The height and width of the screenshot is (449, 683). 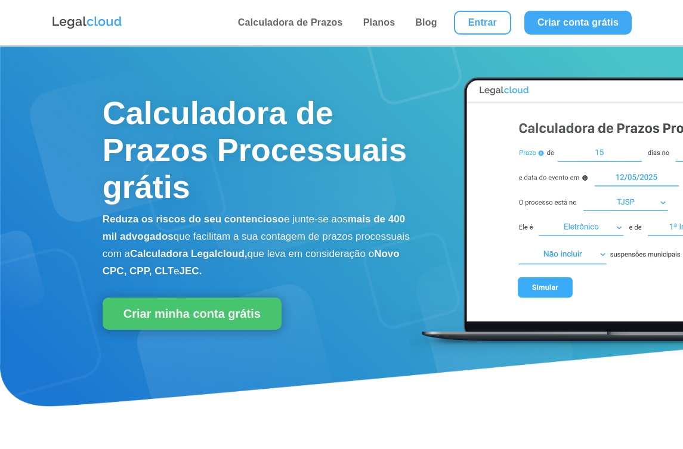 I want to click on span: Calculadora de Prazos Processuais grátis, so click(x=255, y=150).